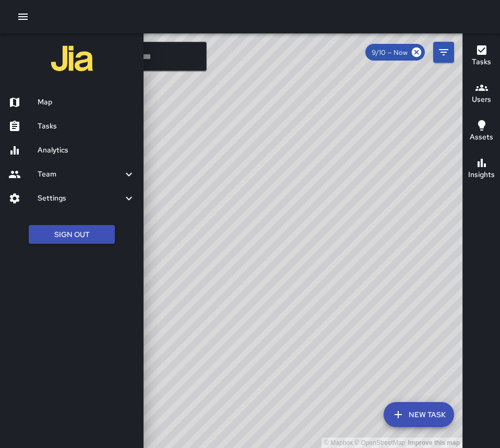 This screenshot has height=448, width=500. Describe the element at coordinates (80, 174) in the screenshot. I see `h6: Team` at that location.